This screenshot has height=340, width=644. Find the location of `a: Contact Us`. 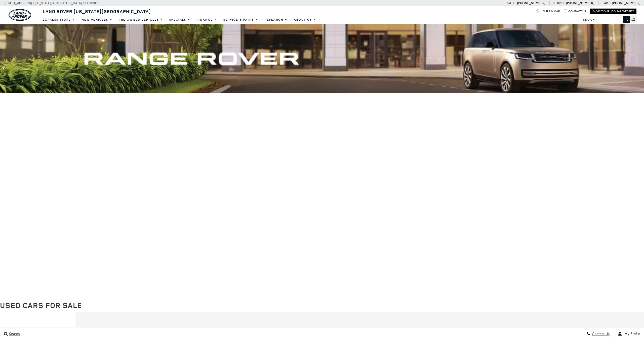

a: Contact Us is located at coordinates (575, 11).